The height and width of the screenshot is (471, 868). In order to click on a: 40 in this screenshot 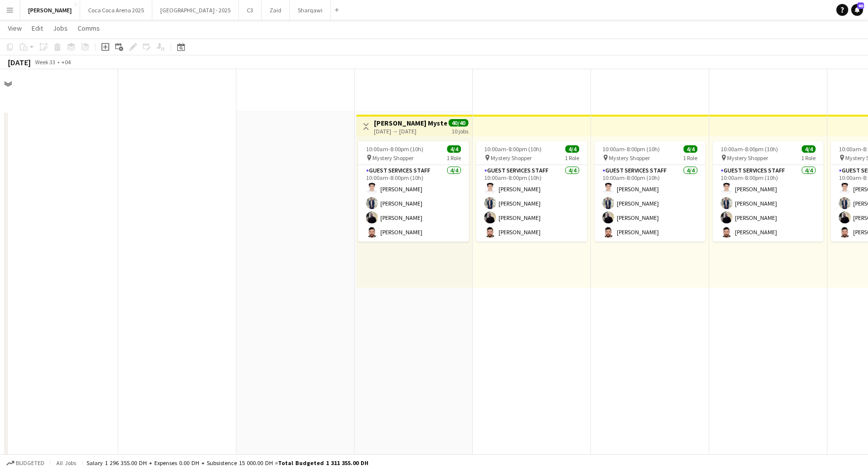, I will do `click(857, 10)`.